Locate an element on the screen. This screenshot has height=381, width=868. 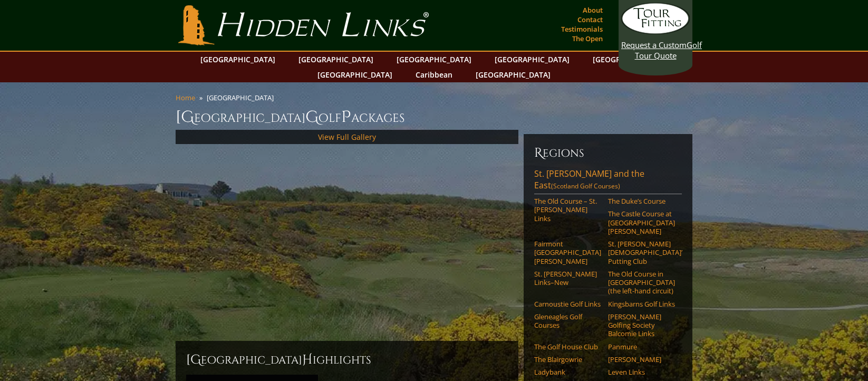
a: Caribbean is located at coordinates (434, 75).